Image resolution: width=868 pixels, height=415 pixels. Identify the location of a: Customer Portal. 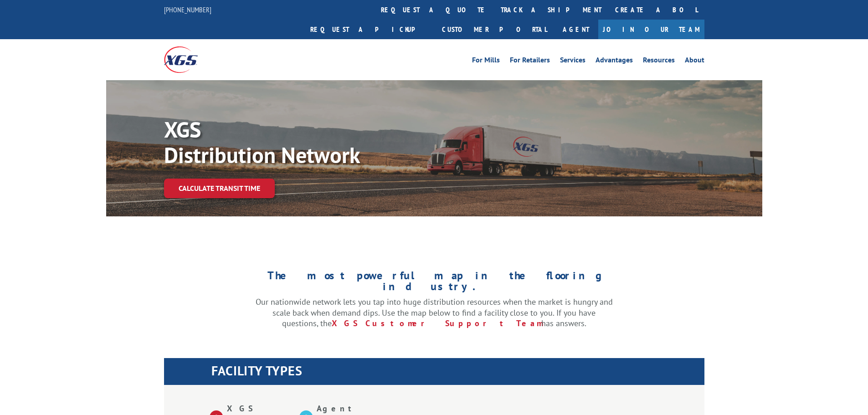
(494, 29).